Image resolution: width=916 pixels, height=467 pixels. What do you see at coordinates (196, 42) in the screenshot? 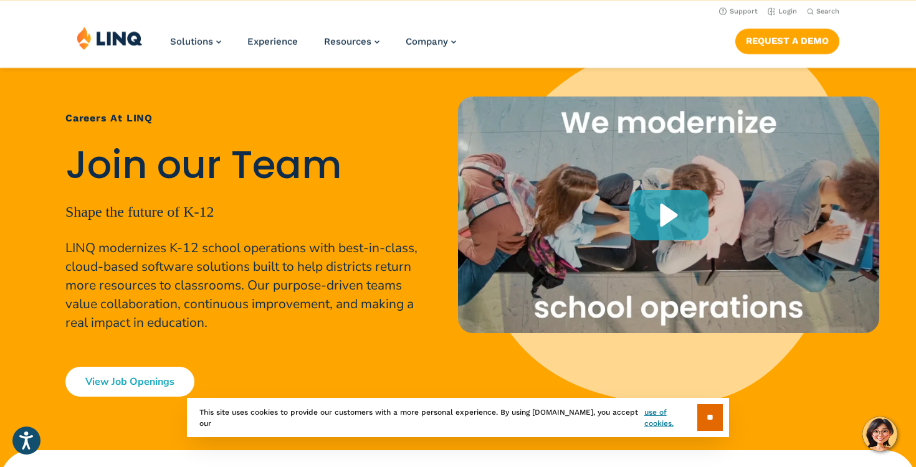
I see `a: Solutions` at bounding box center [196, 42].